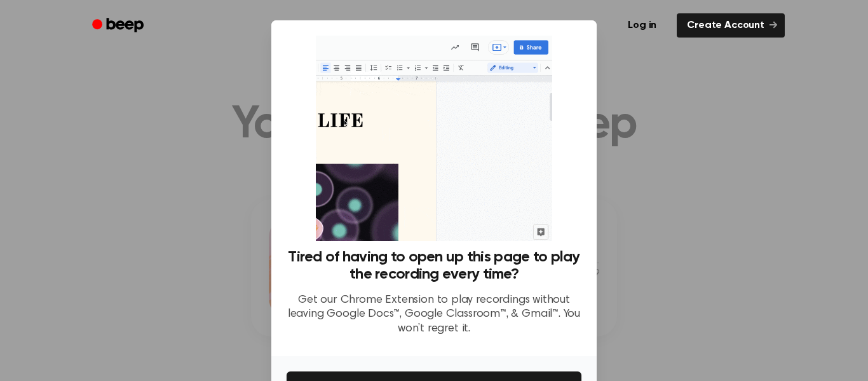  I want to click on h3: Tired of having to open up this page to play the recording every time?, so click(434, 266).